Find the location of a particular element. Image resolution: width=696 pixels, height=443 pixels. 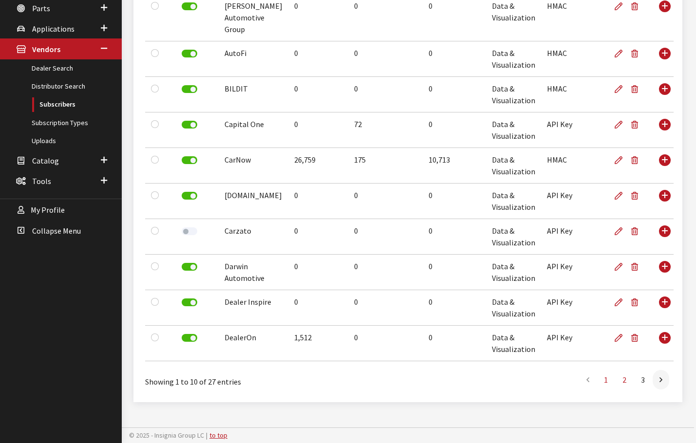

span: Applications is located at coordinates (53, 29).